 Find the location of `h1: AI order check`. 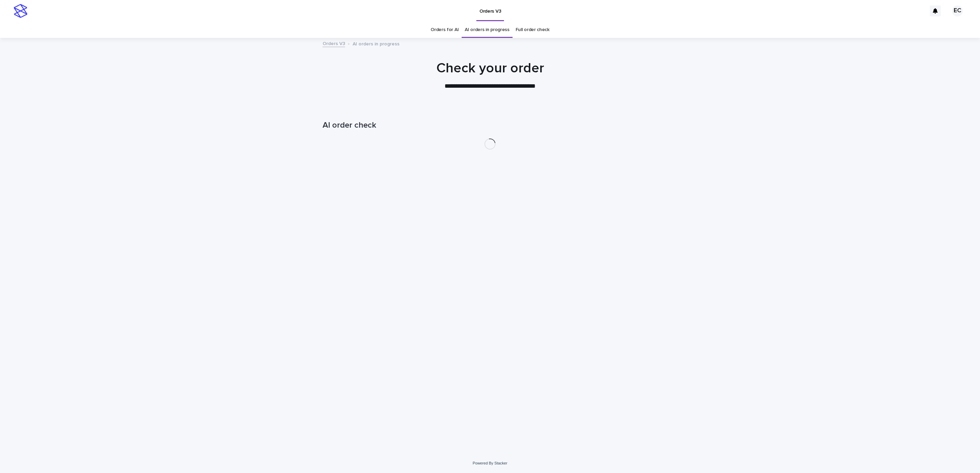

h1: AI order check is located at coordinates (490, 125).